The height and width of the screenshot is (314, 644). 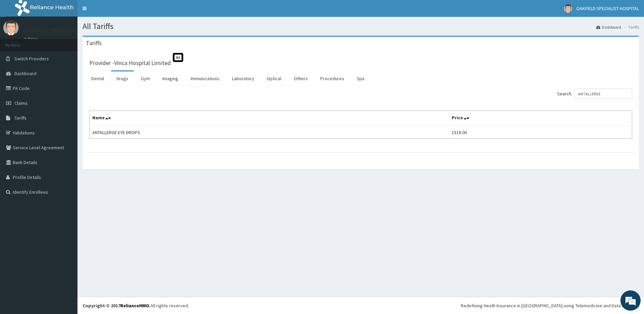 What do you see at coordinates (630, 27) in the screenshot?
I see `li: Tariffs` at bounding box center [630, 27].